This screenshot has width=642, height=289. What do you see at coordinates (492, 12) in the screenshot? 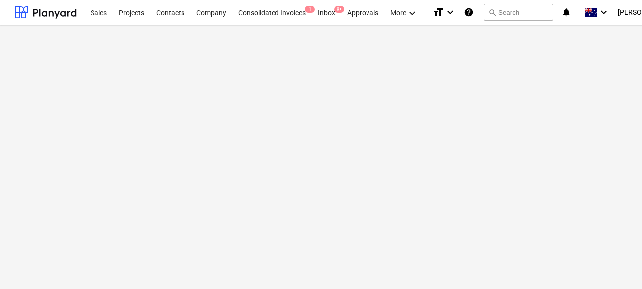
I see `span: search` at bounding box center [492, 12].